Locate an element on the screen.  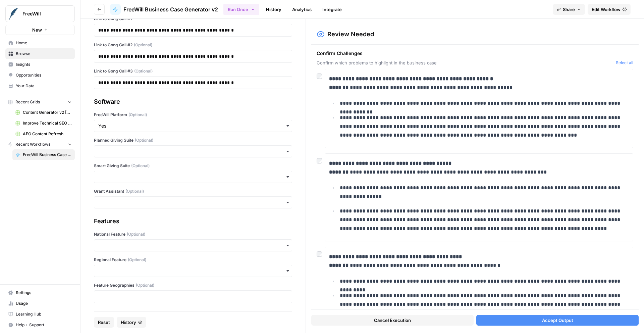
span: Confirm which problems to highlight in the business case is located at coordinates (465, 63).